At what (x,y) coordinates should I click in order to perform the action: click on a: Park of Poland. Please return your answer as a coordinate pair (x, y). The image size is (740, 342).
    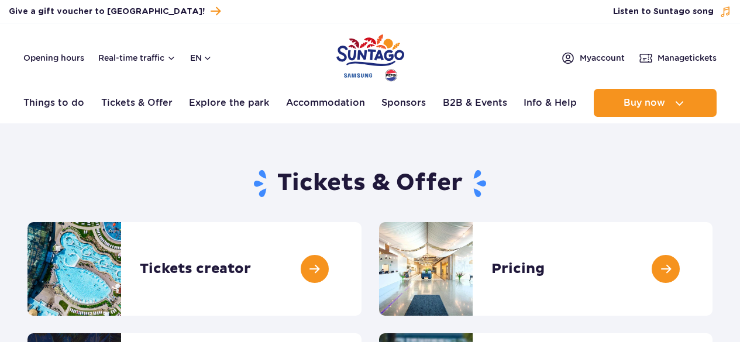
    Looking at the image, I should click on (370, 56).